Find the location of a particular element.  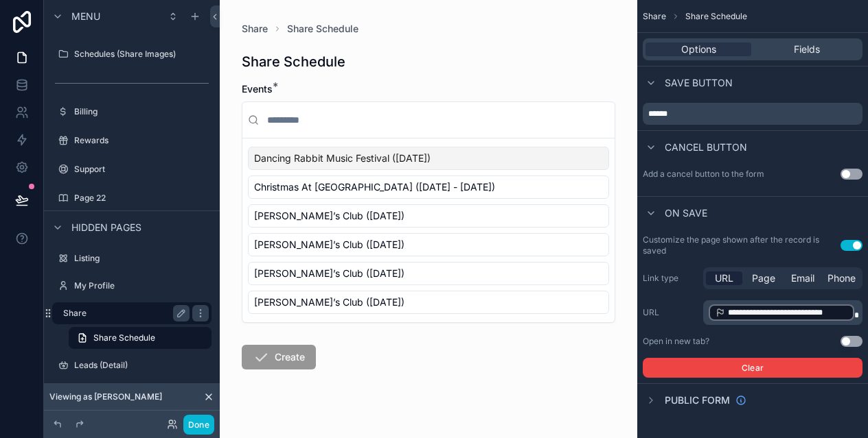

span: Events is located at coordinates (257, 89).